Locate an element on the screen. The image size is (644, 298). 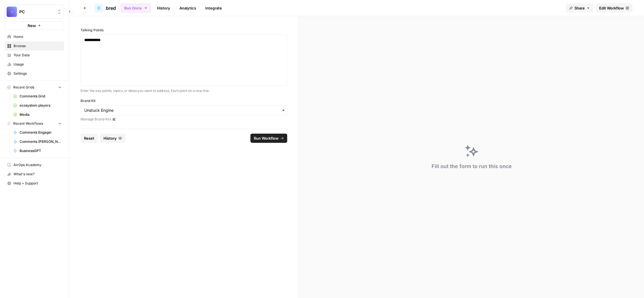
button: Reset is located at coordinates (89, 138).